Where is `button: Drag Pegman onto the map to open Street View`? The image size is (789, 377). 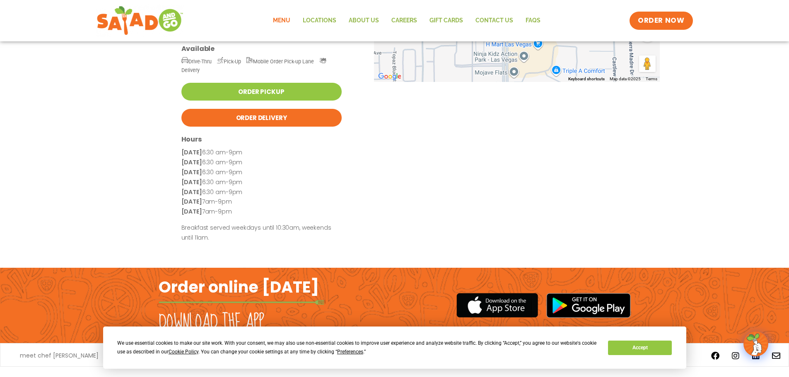
button: Drag Pegman onto the map to open Street View is located at coordinates (648, 64).